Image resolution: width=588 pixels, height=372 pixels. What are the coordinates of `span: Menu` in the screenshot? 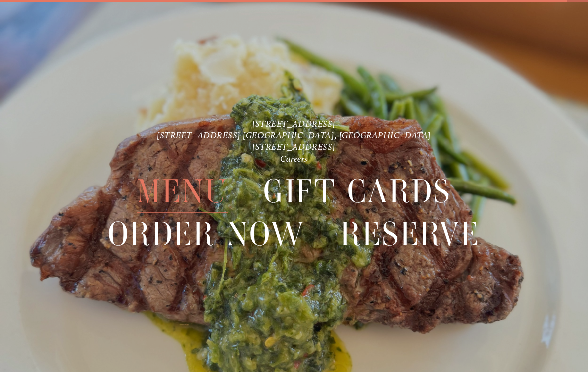 It's located at (182, 191).